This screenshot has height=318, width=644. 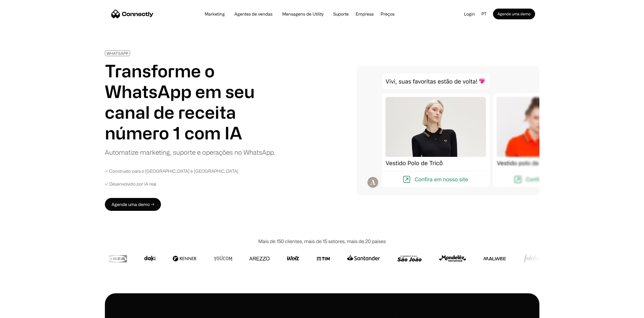 I want to click on a: Marketing, so click(x=215, y=14).